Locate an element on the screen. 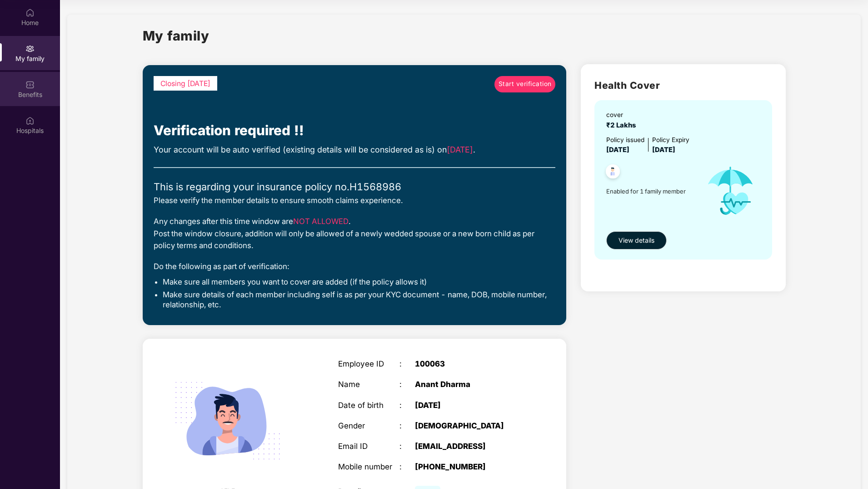 The width and height of the screenshot is (868, 489). span: ₹2 Lakhs is located at coordinates (623, 125).